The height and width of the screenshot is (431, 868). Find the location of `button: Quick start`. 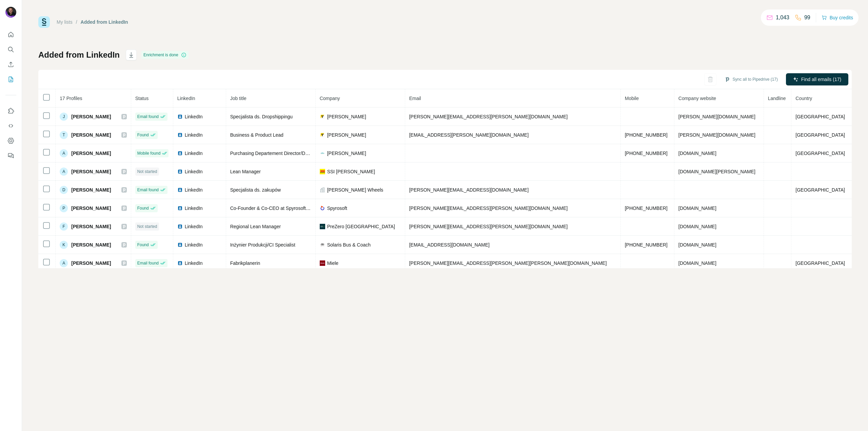

button: Quick start is located at coordinates (11, 34).